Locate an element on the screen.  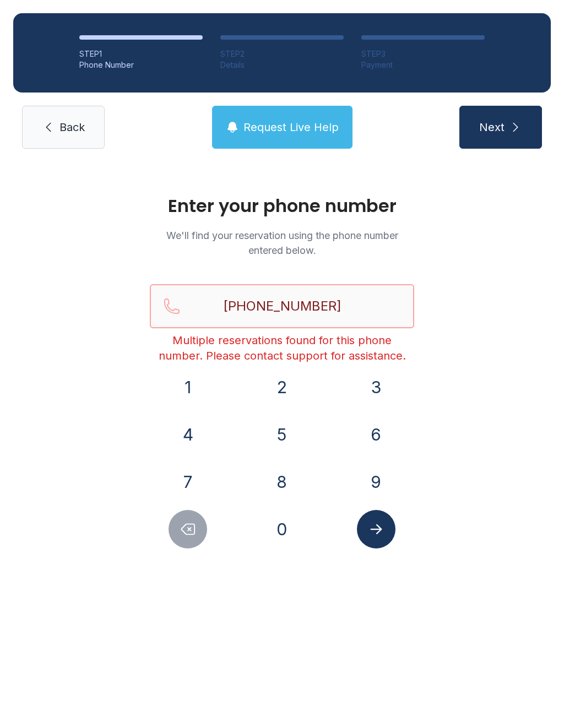
button: Delete number is located at coordinates (188, 529).